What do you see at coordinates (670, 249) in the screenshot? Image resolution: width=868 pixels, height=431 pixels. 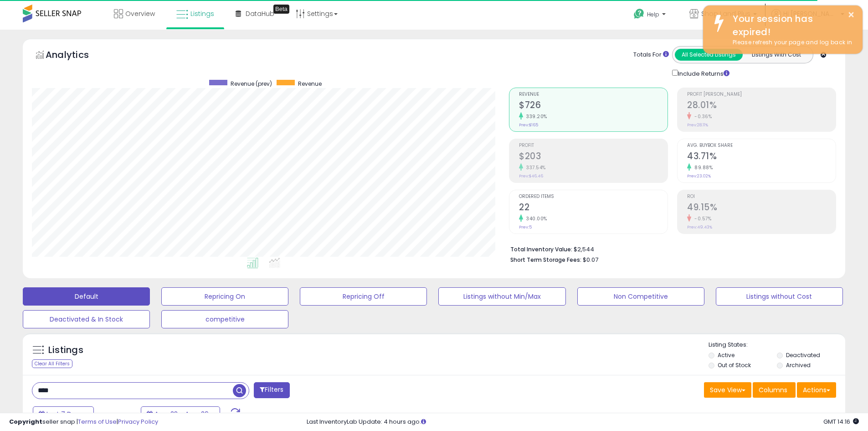 I see `li: $2,544` at bounding box center [670, 249].